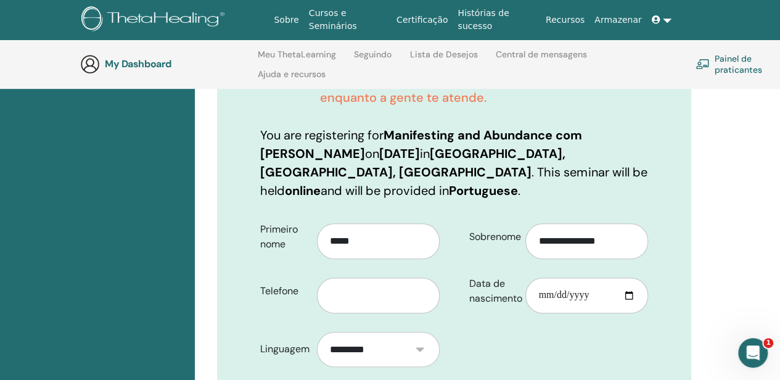 This screenshot has height=380, width=780. What do you see at coordinates (155, 20) in the screenshot?
I see `img: logo.png` at bounding box center [155, 20].